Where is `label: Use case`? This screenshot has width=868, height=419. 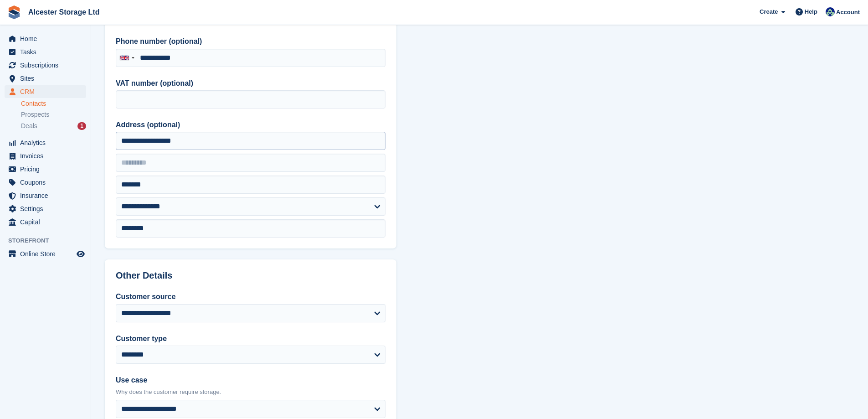 label: Use case is located at coordinates (250, 381).